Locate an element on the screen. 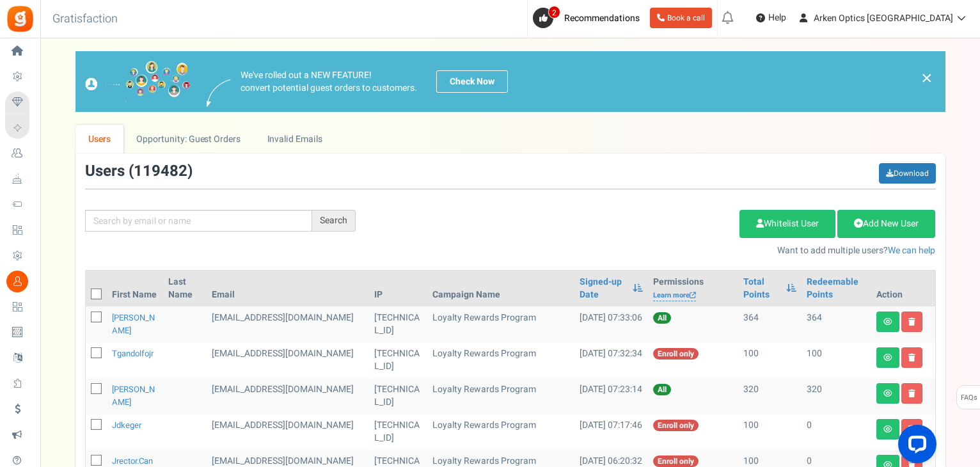  a: jrector.can is located at coordinates (132, 461).